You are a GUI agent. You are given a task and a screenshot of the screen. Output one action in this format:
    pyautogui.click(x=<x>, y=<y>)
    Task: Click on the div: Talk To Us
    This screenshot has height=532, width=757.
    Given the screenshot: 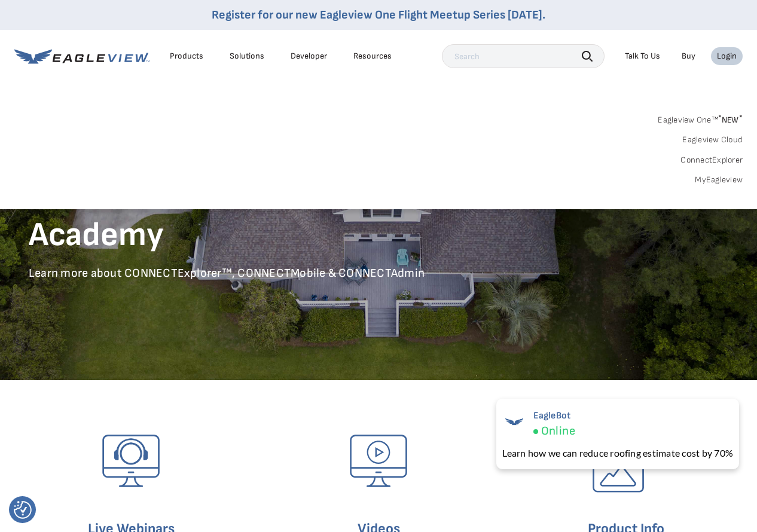 What is the action you would take?
    pyautogui.click(x=643, y=56)
    